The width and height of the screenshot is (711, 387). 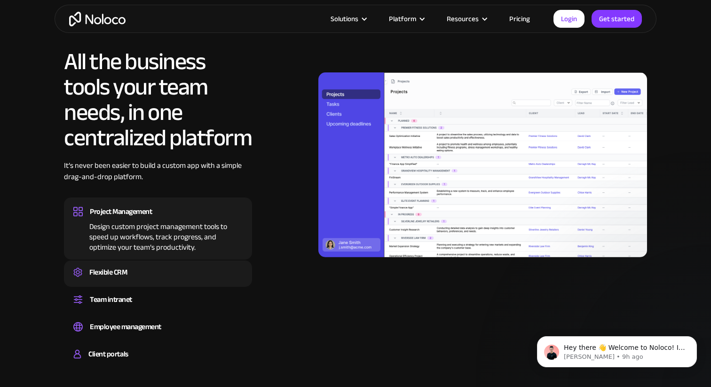 What do you see at coordinates (158, 178) in the screenshot?
I see `div: It’s never been easier to build a custom app with a simple drag-and-drop platform.` at bounding box center [158, 178].